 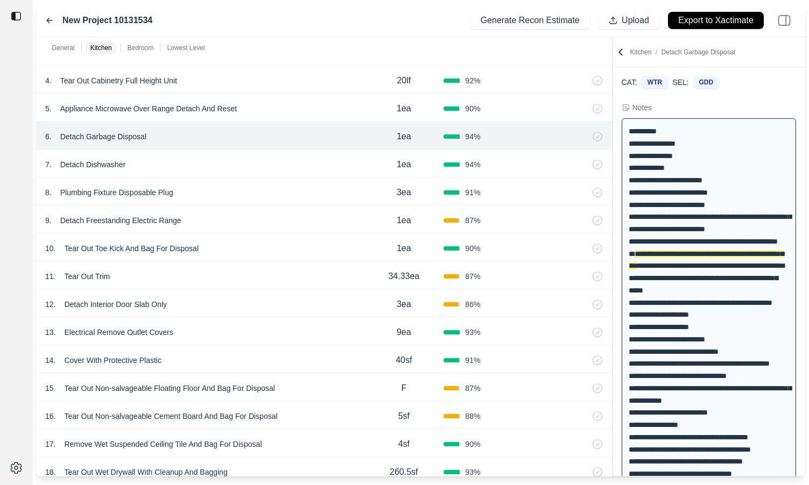 What do you see at coordinates (404, 333) in the screenshot?
I see `p: 9ea` at bounding box center [404, 333].